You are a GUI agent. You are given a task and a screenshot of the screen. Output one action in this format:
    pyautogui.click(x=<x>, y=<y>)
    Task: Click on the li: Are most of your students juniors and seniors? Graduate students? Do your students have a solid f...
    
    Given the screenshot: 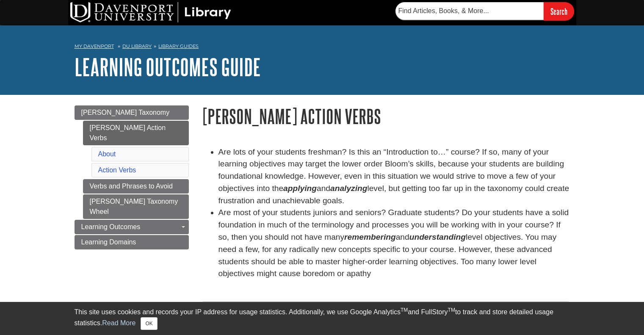 What is the action you would take?
    pyautogui.click(x=394, y=243)
    